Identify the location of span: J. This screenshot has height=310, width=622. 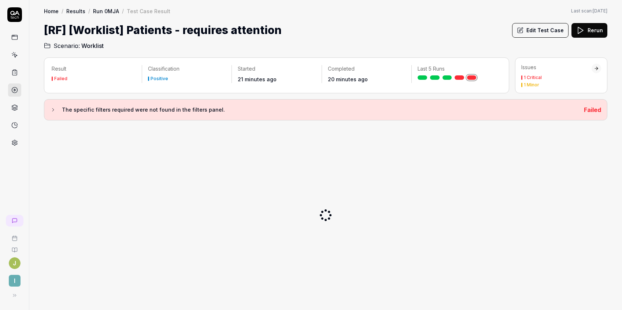
(15, 263).